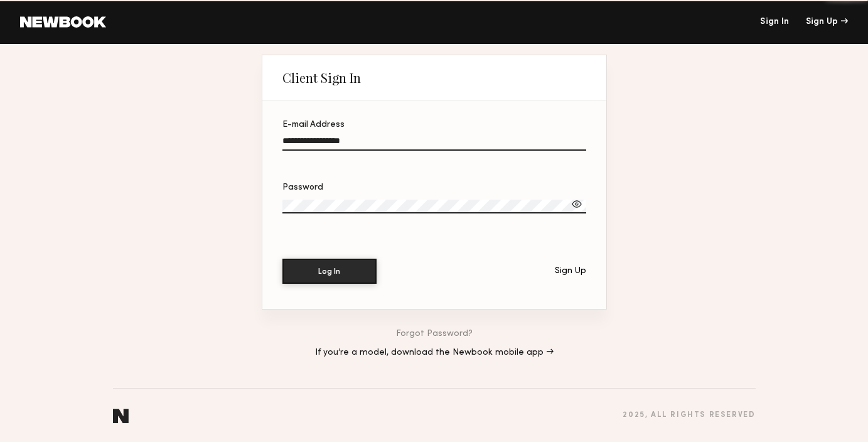  What do you see at coordinates (329, 272) in the screenshot?
I see `button: Log In` at bounding box center [329, 272].